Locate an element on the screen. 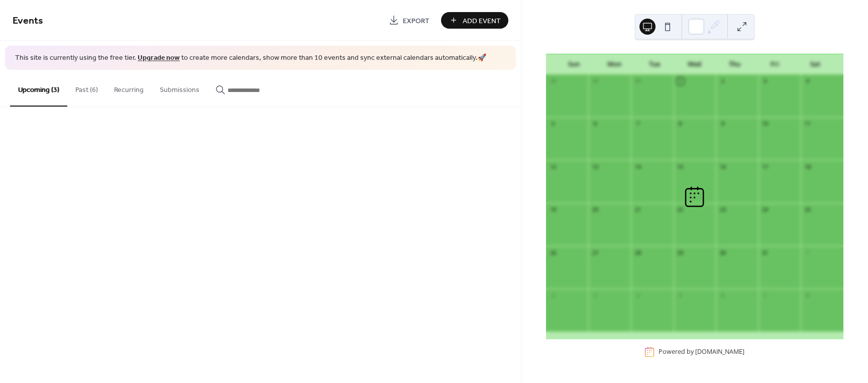  div: 24 is located at coordinates (765, 209).